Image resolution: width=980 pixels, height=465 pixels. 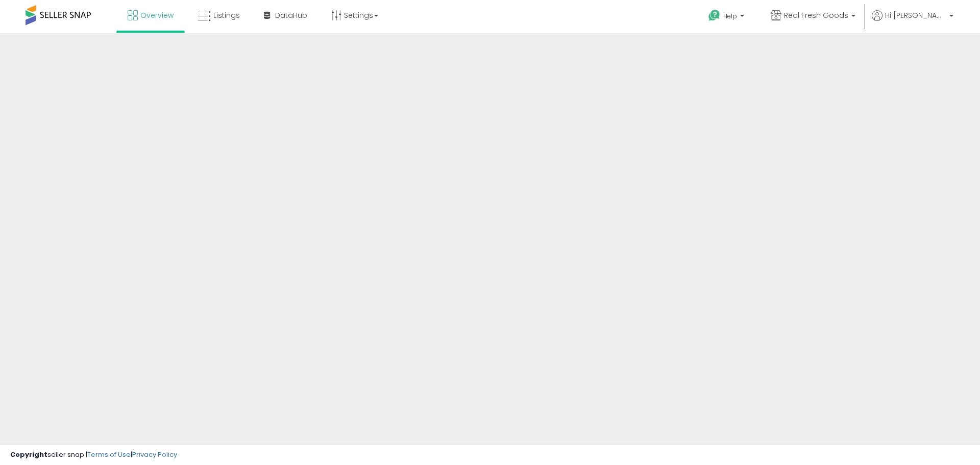 What do you see at coordinates (29, 454) in the screenshot?
I see `strong: Copyright` at bounding box center [29, 454].